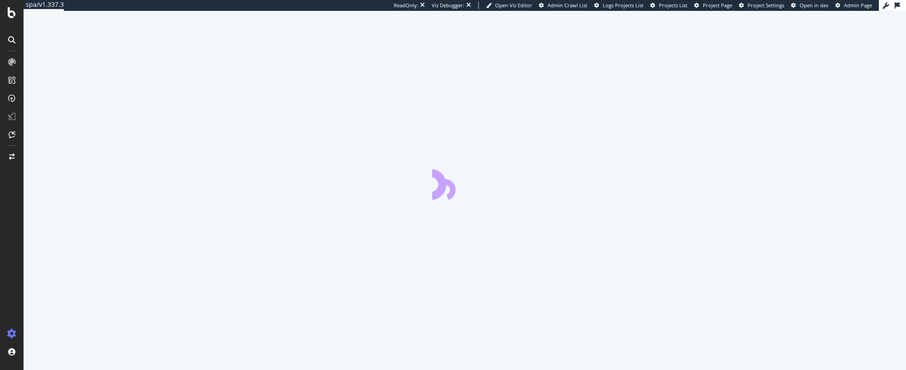 The image size is (906, 370). I want to click on a: Project Settings, so click(762, 5).